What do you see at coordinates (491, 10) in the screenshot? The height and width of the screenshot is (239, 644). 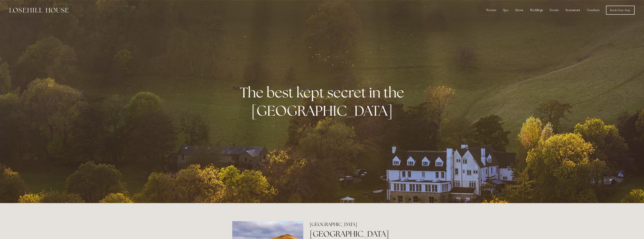 I see `div: Rooms` at bounding box center [491, 10].